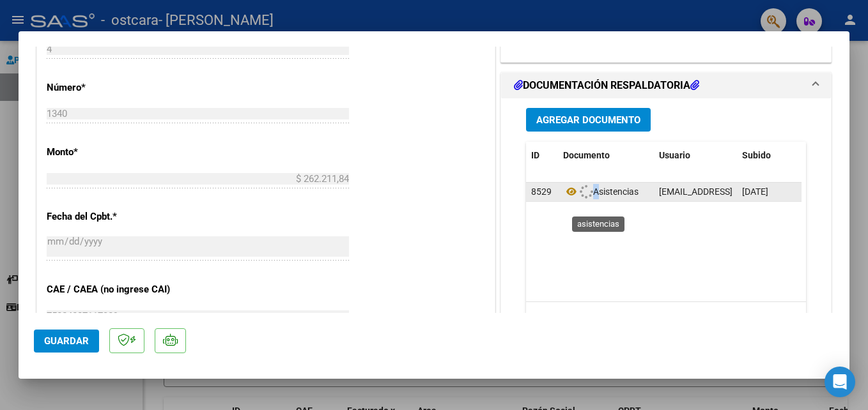 The image size is (868, 410). Describe the element at coordinates (535, 155) in the screenshot. I see `span: ID` at that location.